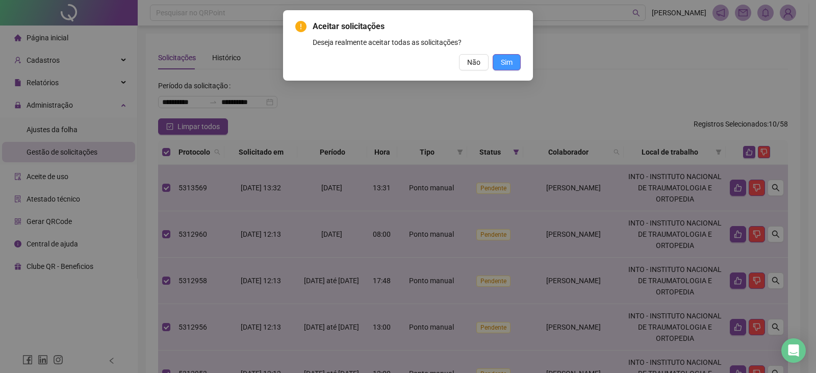 This screenshot has width=816, height=373. What do you see at coordinates (474, 62) in the screenshot?
I see `span: Não` at bounding box center [474, 62].